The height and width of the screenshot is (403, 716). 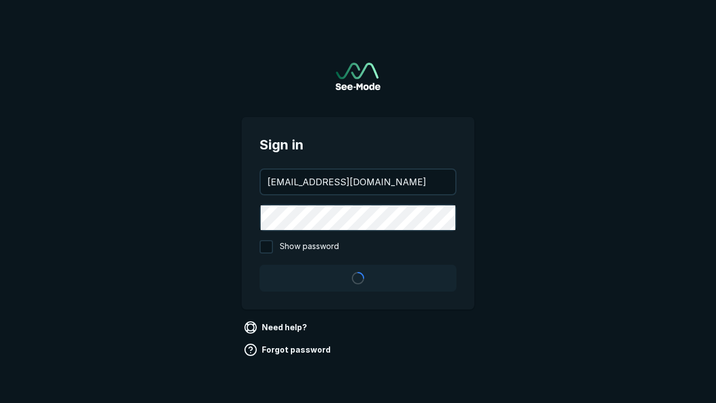 What do you see at coordinates (358, 76) in the screenshot?
I see `img: See-Mode Logo` at bounding box center [358, 76].